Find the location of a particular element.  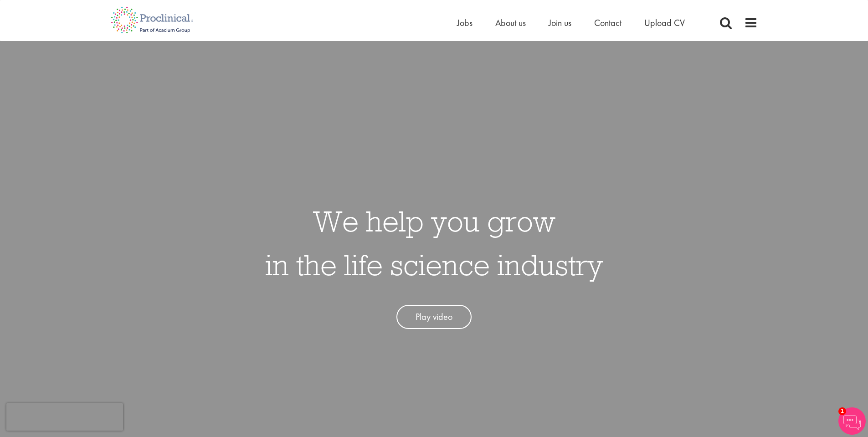

a: Contact is located at coordinates (608, 23).